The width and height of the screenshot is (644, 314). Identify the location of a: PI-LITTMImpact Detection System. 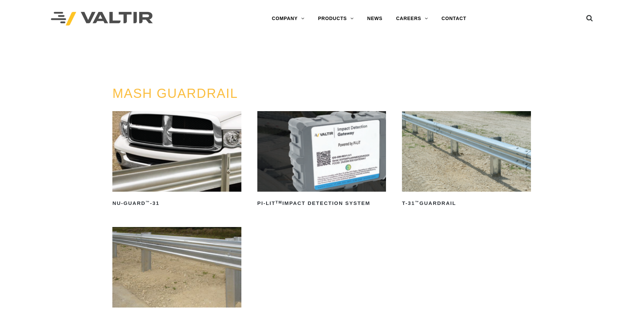
(322, 159).